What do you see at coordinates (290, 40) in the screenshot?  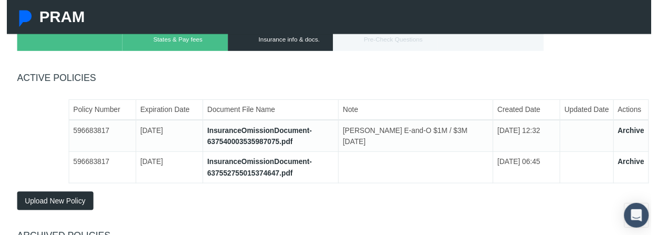 I see `p: Insurance info & docs.` at bounding box center [290, 40].